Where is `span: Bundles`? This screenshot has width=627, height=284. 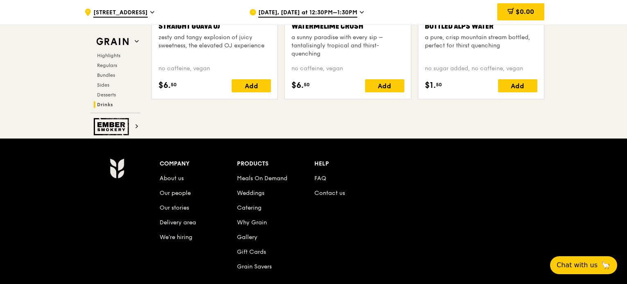 span: Bundles is located at coordinates (106, 75).